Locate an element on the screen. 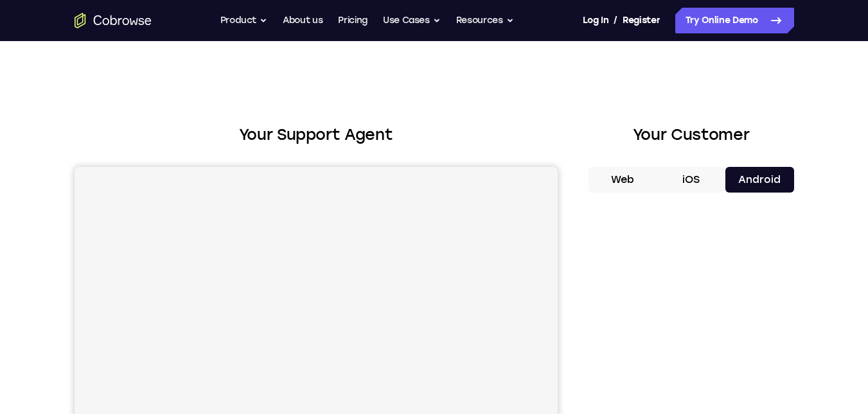  button: Web is located at coordinates (623, 180).